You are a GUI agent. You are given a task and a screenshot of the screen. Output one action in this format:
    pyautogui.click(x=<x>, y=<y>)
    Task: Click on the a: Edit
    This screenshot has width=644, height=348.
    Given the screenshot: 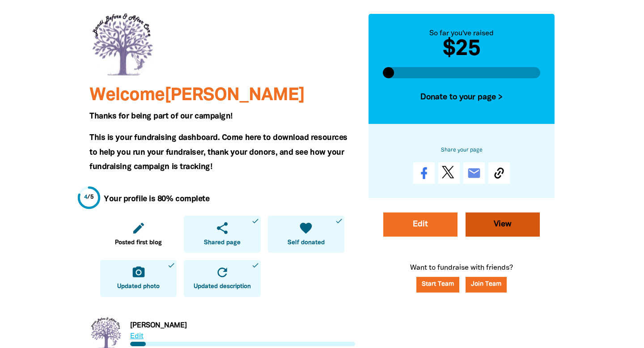 What is the action you would take?
    pyautogui.click(x=420, y=224)
    